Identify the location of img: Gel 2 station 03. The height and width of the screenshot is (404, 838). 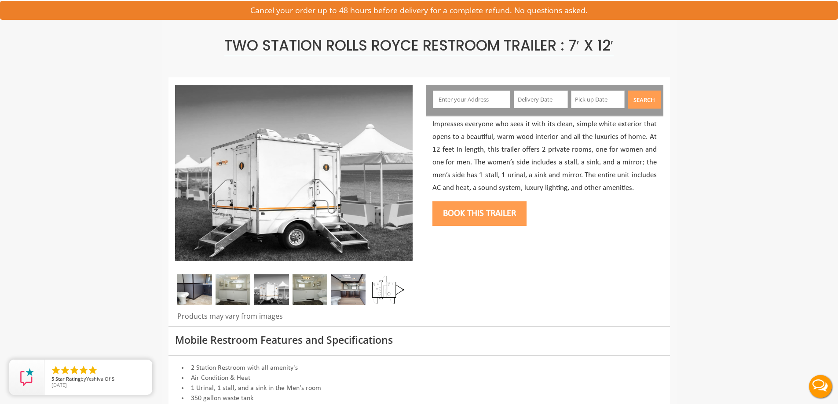
(310, 290).